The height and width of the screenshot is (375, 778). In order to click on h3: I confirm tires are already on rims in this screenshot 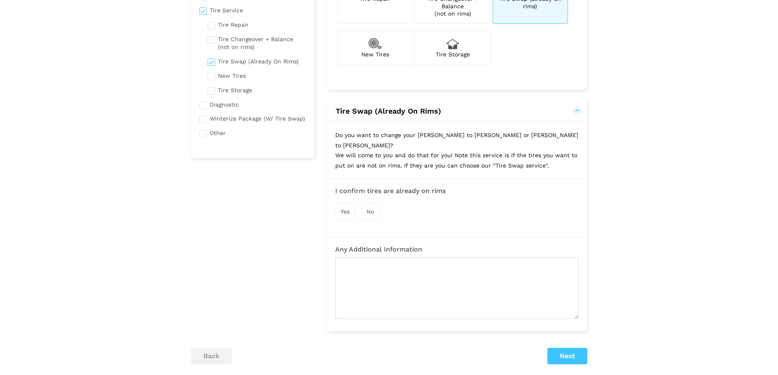, I will do `click(457, 191)`.